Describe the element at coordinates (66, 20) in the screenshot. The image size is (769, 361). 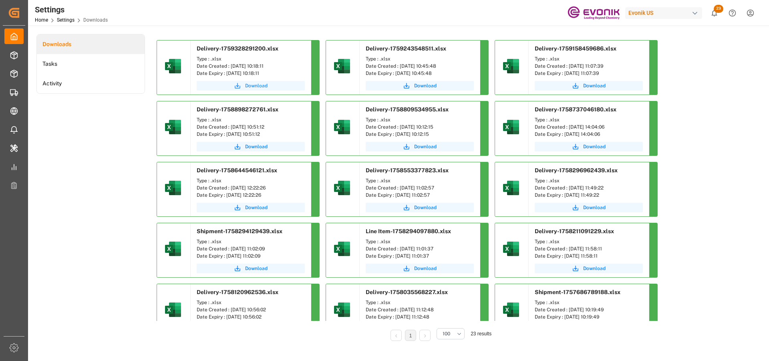
I see `a: Settings` at that location.